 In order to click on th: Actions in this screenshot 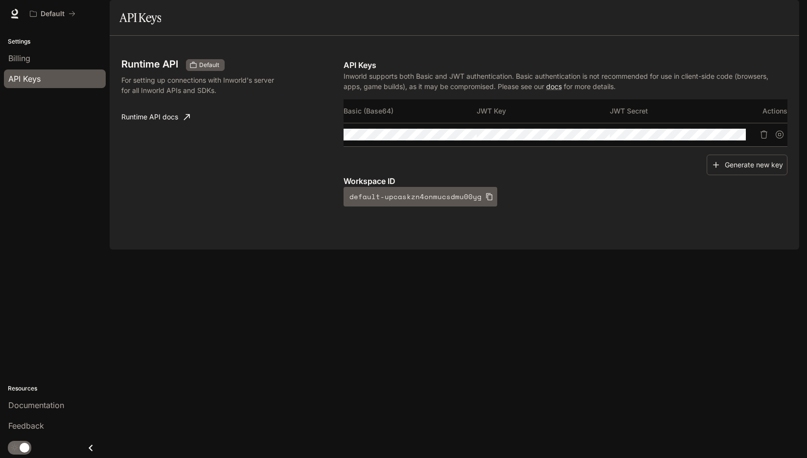, I will do `click(765, 111)`.